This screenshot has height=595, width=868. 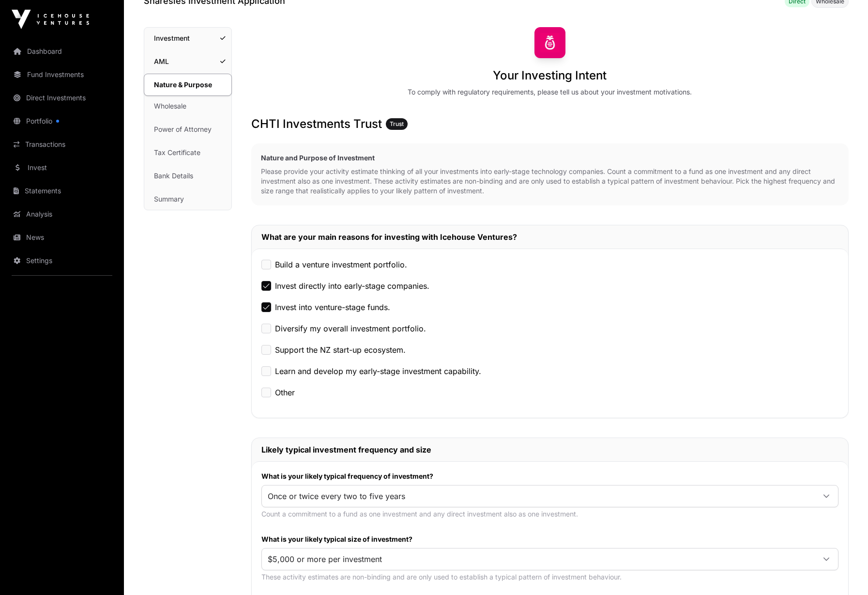 What do you see at coordinates (62, 51) in the screenshot?
I see `a: Dashboard` at bounding box center [62, 51].